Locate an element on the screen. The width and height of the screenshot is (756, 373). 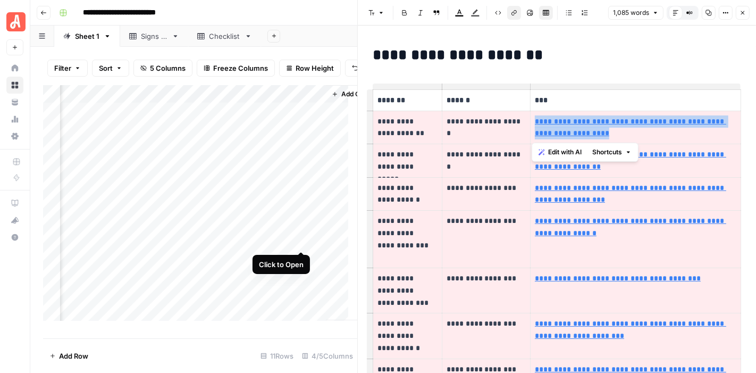
span: Freeze Columns is located at coordinates (240, 68).